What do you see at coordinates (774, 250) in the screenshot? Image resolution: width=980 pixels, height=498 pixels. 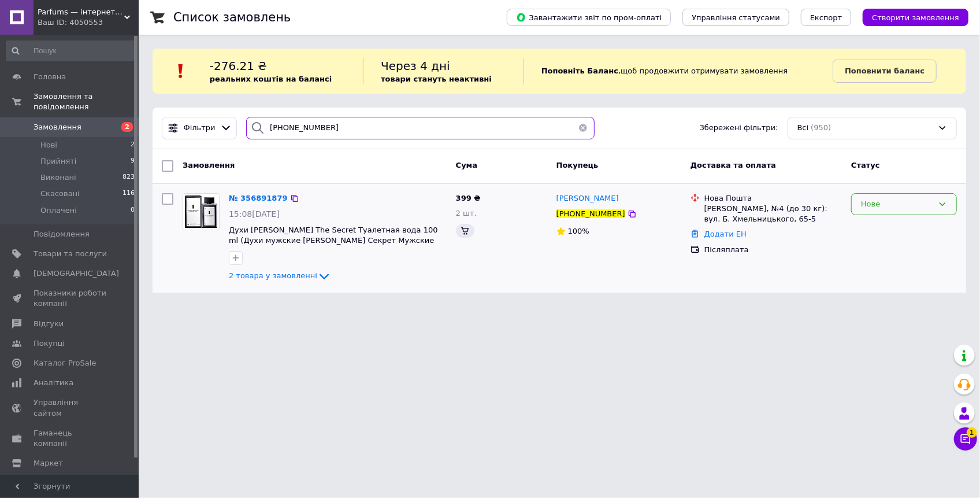 I see `div: Післяплата` at bounding box center [774, 250].